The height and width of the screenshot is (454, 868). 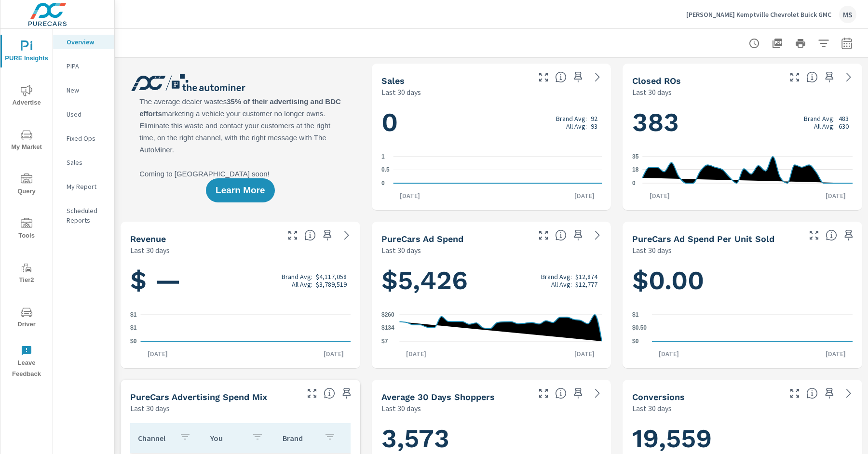 What do you see at coordinates (636, 170) in the screenshot?
I see `text: 18` at bounding box center [636, 170].